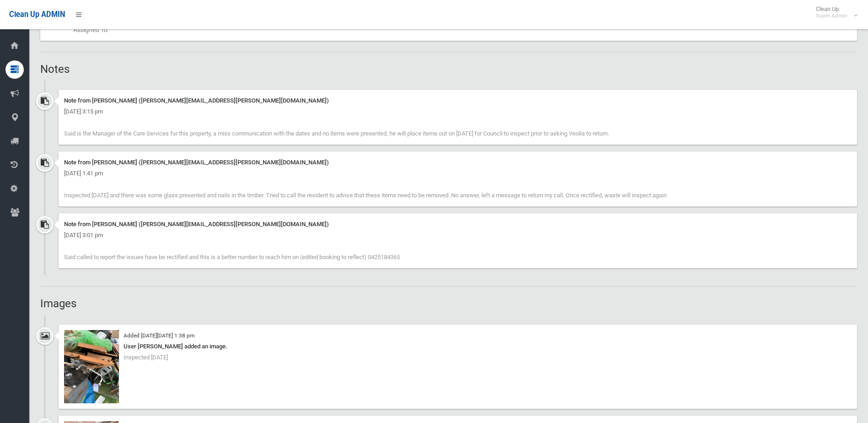 This screenshot has height=423, width=868. What do you see at coordinates (832, 15) in the screenshot?
I see `small: Super Admin` at bounding box center [832, 15].